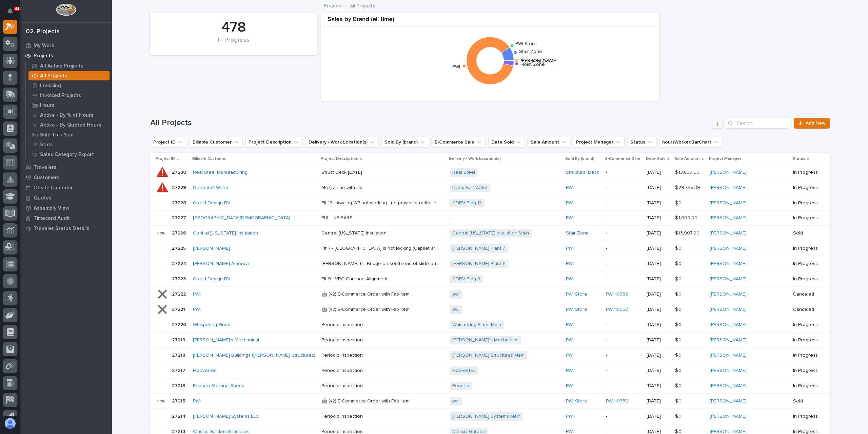 The width and height of the screenshot is (868, 434). I want to click on a: Invoicing, so click(68, 86).